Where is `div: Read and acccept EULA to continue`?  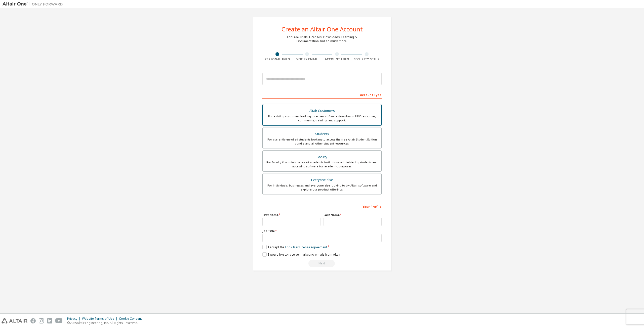
div: Read and acccept EULA to continue is located at coordinates (322, 263).